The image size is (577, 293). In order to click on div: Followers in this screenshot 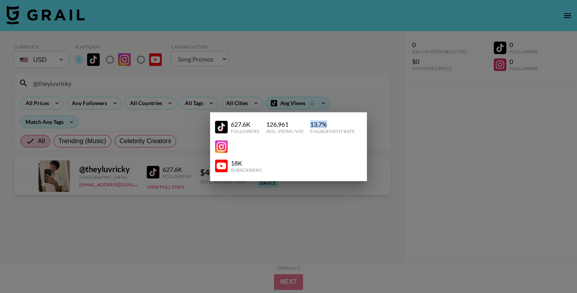, I will do `click(245, 131)`.